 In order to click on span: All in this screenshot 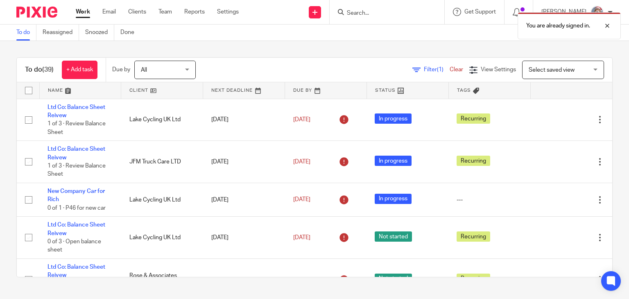, I will do `click(144, 70)`.